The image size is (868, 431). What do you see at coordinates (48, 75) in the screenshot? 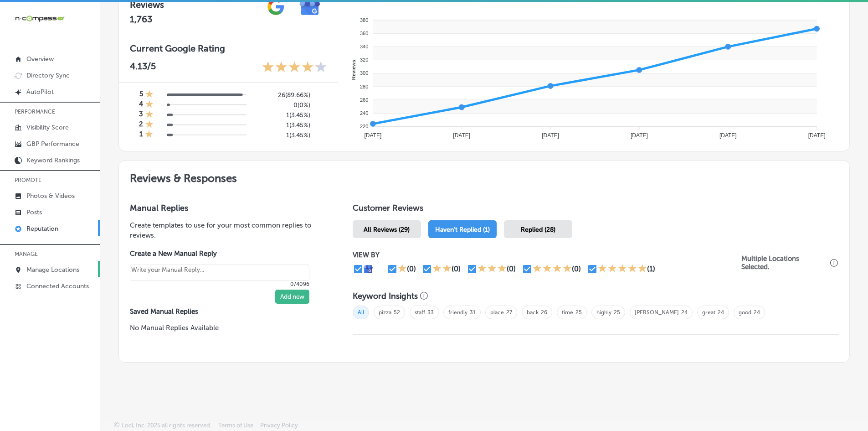
I see `p: Directory Sync` at bounding box center [48, 75].